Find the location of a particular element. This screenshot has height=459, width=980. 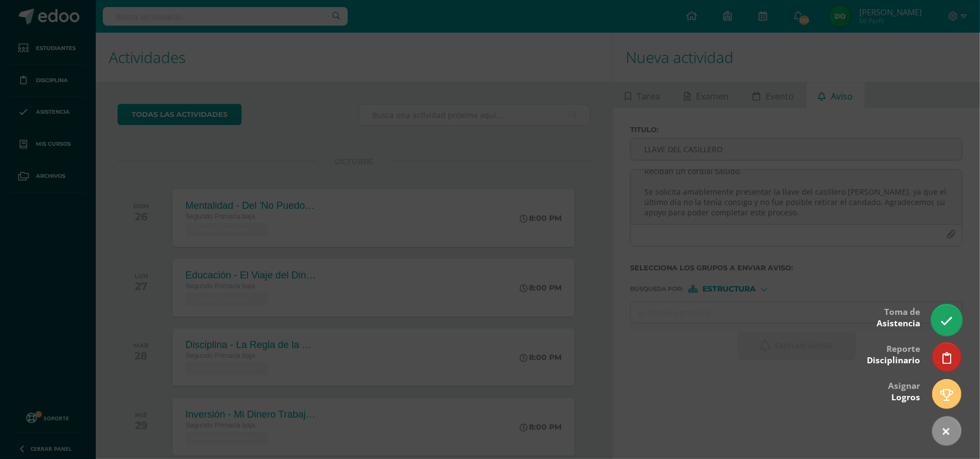

span: Disciplinario is located at coordinates (893, 361).